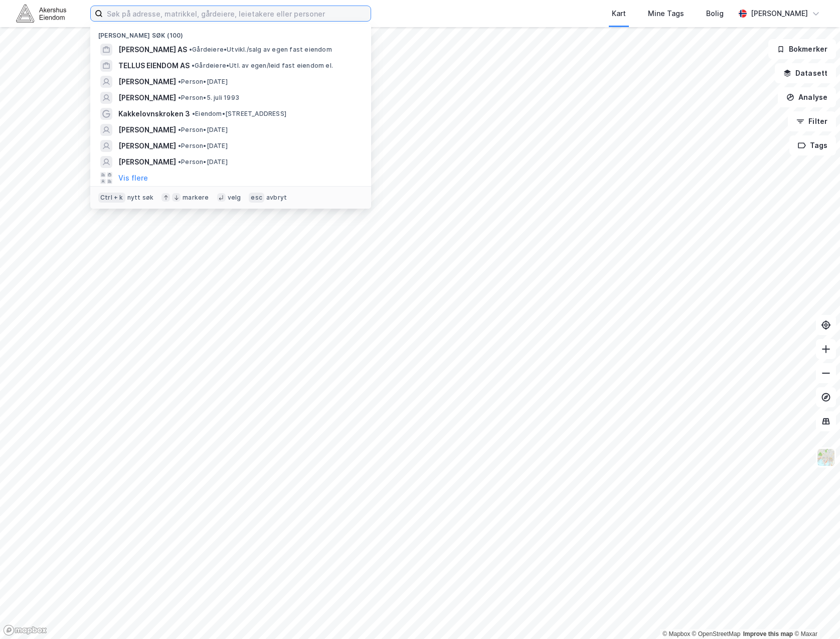  What do you see at coordinates (802, 49) in the screenshot?
I see `button: Bokmerker` at bounding box center [802, 49].